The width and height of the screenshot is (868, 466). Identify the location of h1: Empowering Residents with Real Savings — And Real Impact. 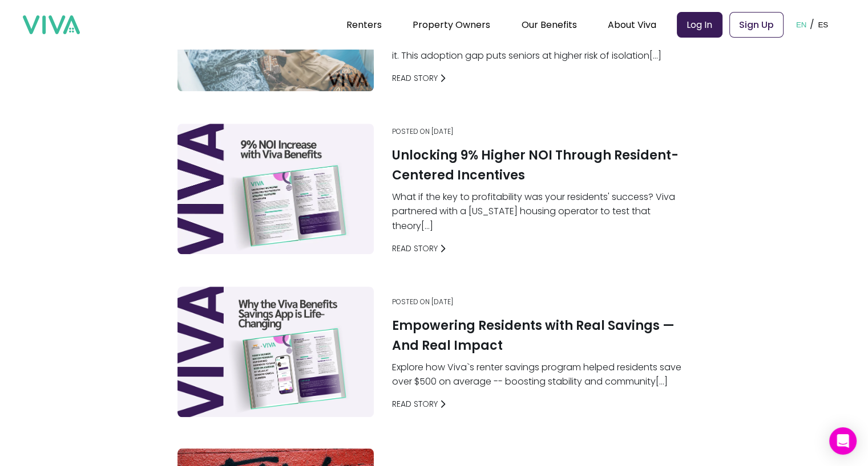
(539, 336).